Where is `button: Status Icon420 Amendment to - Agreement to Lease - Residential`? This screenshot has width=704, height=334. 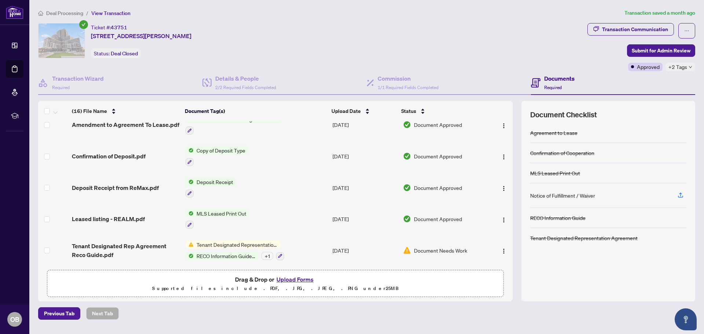 button: Status Icon420 Amendment to - Agreement to Lease - Residential is located at coordinates (233, 125).